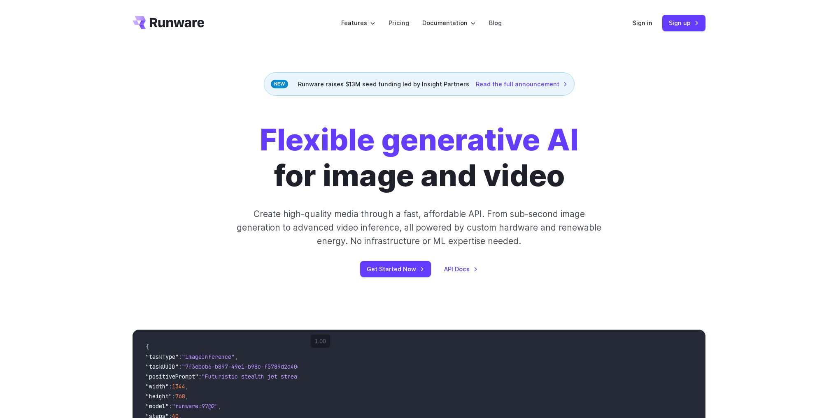 The image size is (838, 418). What do you see at coordinates (172, 377) in the screenshot?
I see `span: "positivePrompt"` at bounding box center [172, 377].